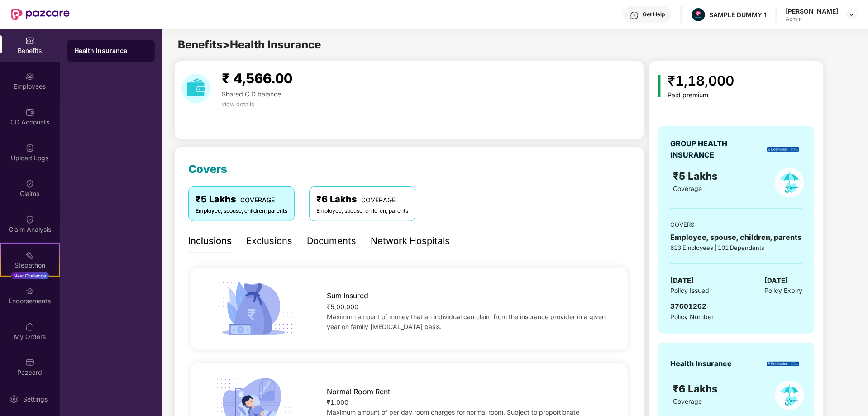 This screenshot has width=868, height=416. Describe the element at coordinates (30, 275) in the screenshot. I see `div: New Challenge` at that location.